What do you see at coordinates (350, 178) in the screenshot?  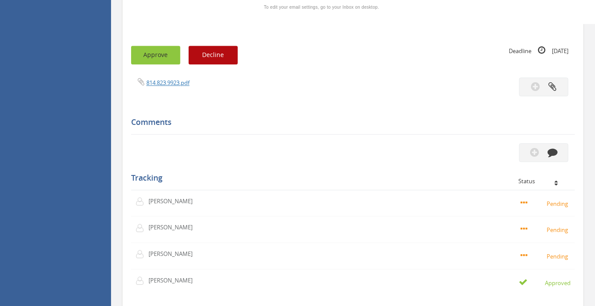 I see `h5: Tracking` at bounding box center [350, 178].